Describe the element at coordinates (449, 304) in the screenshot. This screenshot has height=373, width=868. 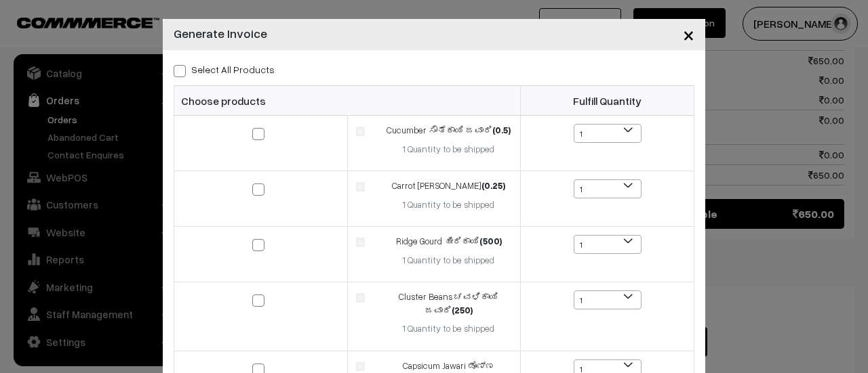
I see `div: Cluster Beans ಚವಳಿಕಾಯಿ ಜವಾರಿ` at that location.